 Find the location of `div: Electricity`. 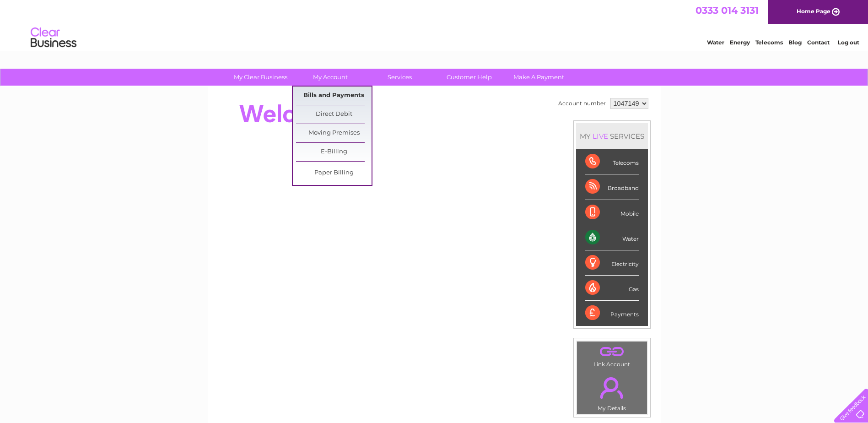

div: Electricity is located at coordinates (612, 263).